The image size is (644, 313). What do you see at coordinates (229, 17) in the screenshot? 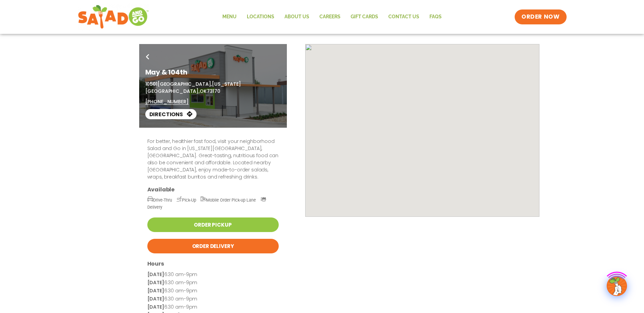
I see `a: Menu` at bounding box center [229, 17].